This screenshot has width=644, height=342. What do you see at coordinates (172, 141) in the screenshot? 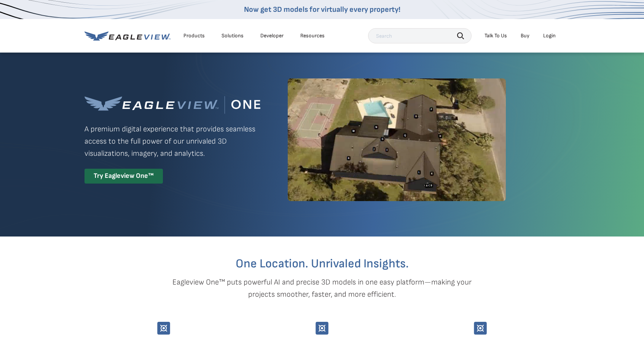
I see `p: A premium digital experience that provides seamless access to the full power of our unrivaled 3D ...` at bounding box center [172, 141].